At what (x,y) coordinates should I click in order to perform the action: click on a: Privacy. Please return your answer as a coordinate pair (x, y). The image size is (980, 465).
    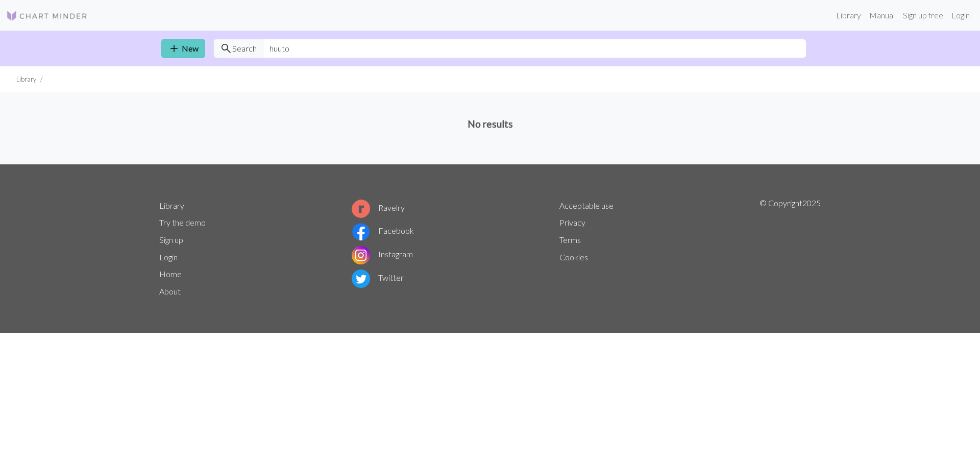
    Looking at the image, I should click on (572, 222).